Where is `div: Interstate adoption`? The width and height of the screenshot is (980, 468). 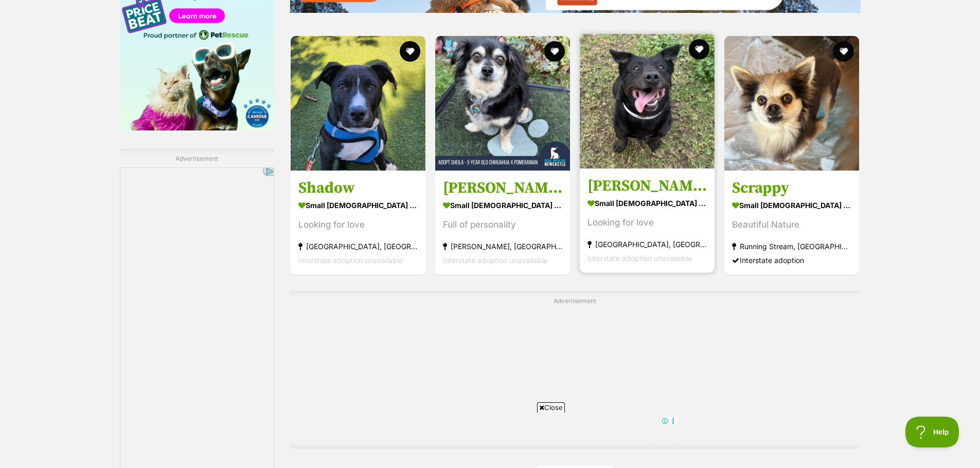 div: Interstate adoption is located at coordinates (791, 259).